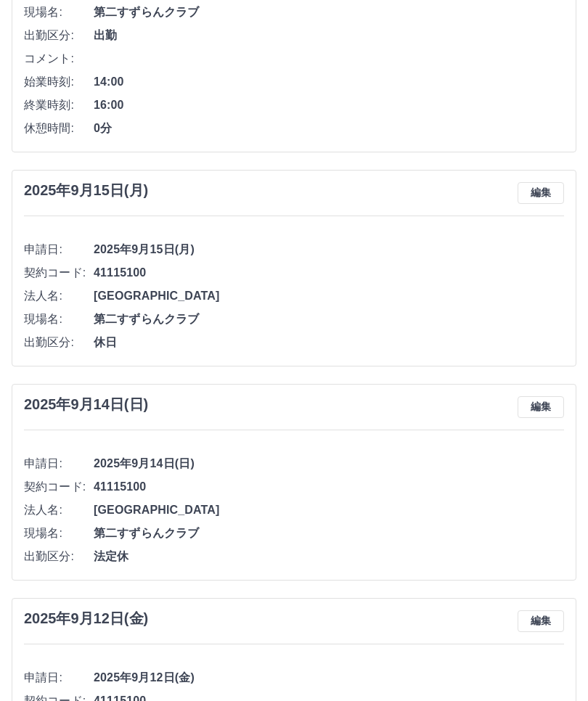  Describe the element at coordinates (329, 250) in the screenshot. I see `span: 2025年9月15日(月)` at that location.